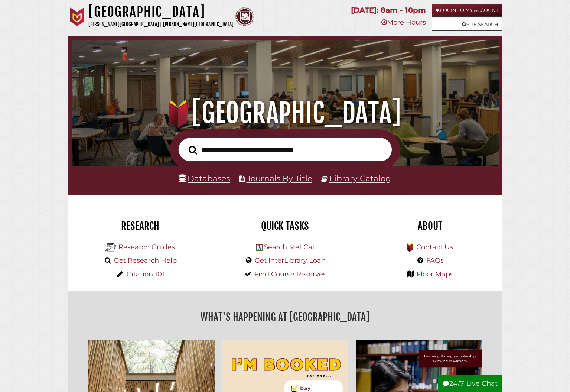 Image resolution: width=570 pixels, height=392 pixels. Describe the element at coordinates (193, 150) in the screenshot. I see `i: Search` at that location.